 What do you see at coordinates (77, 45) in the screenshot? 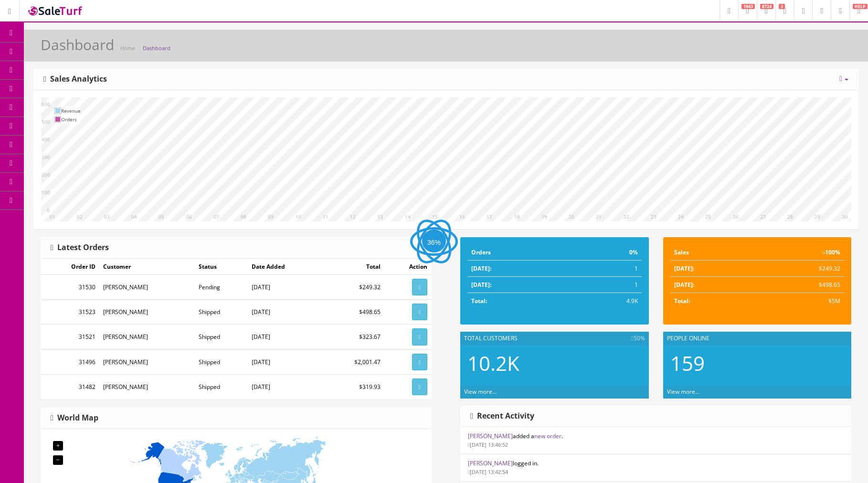
I see `h1: Dashboard` at bounding box center [77, 45].